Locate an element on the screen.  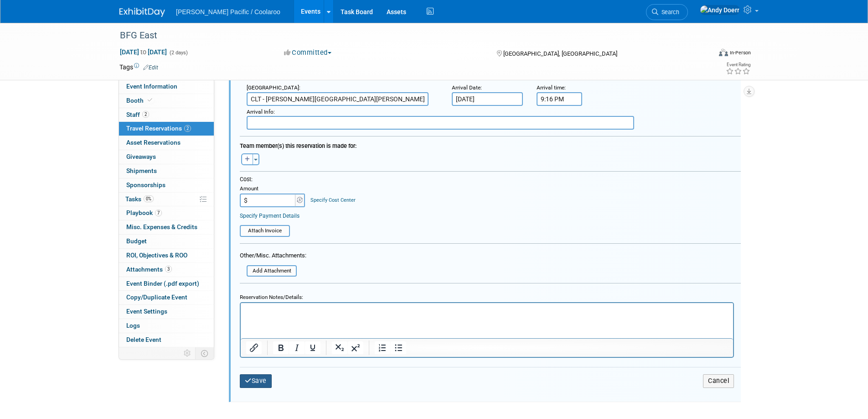
img: Andy Doerr is located at coordinates (720, 10).